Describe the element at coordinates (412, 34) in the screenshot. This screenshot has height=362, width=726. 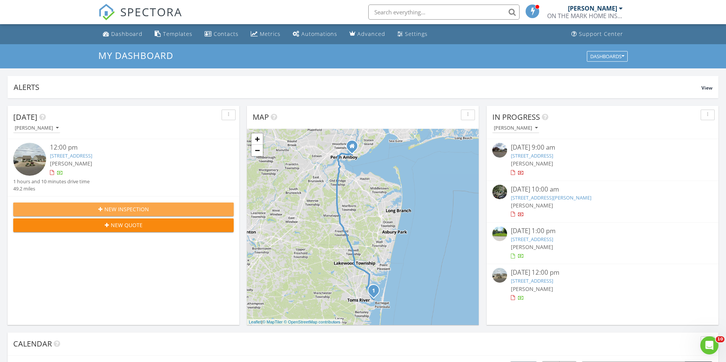
I see `a: Settings` at that location.